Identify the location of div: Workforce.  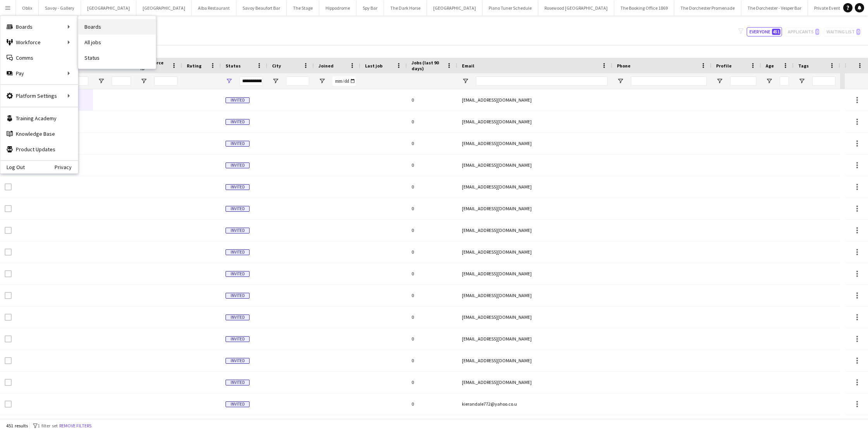
(40, 42).